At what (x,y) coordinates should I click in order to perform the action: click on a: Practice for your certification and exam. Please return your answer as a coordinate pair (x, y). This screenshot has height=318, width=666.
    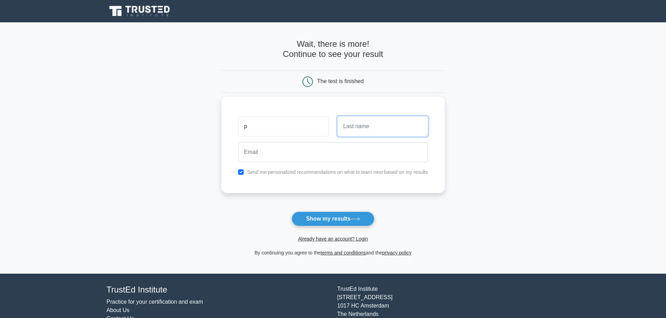
    Looking at the image, I should click on (155, 302).